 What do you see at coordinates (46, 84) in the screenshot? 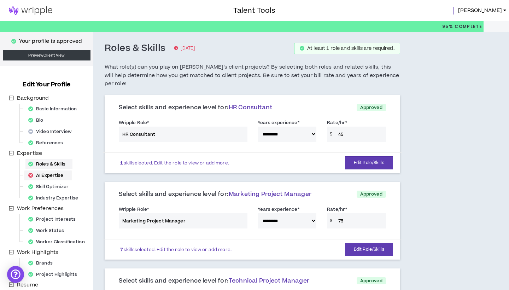
I see `h3: Edit Your Profile` at bounding box center [46, 84].